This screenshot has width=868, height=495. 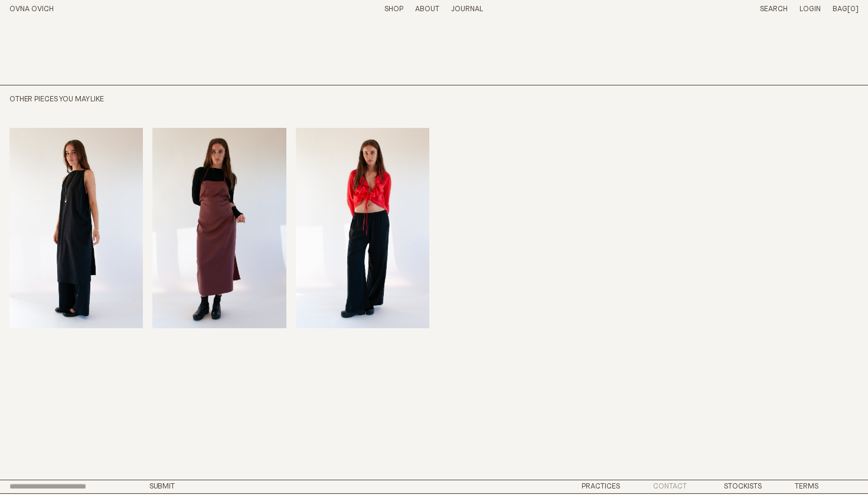 I want to click on a: Journal, so click(x=467, y=9).